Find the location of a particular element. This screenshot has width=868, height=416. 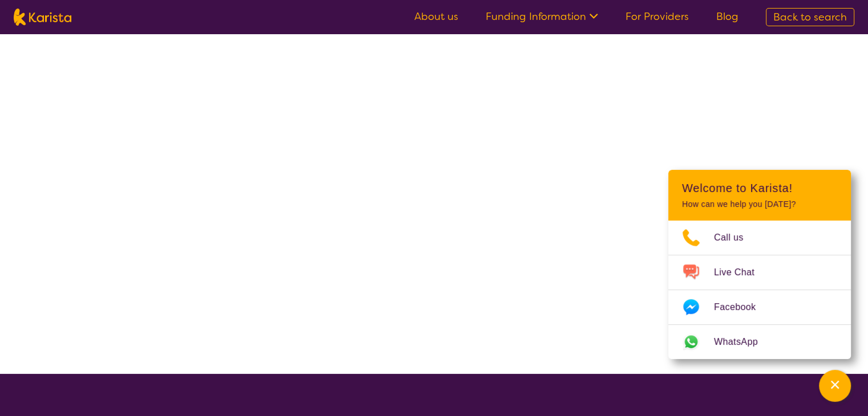

img: Karista logo is located at coordinates (42, 17).